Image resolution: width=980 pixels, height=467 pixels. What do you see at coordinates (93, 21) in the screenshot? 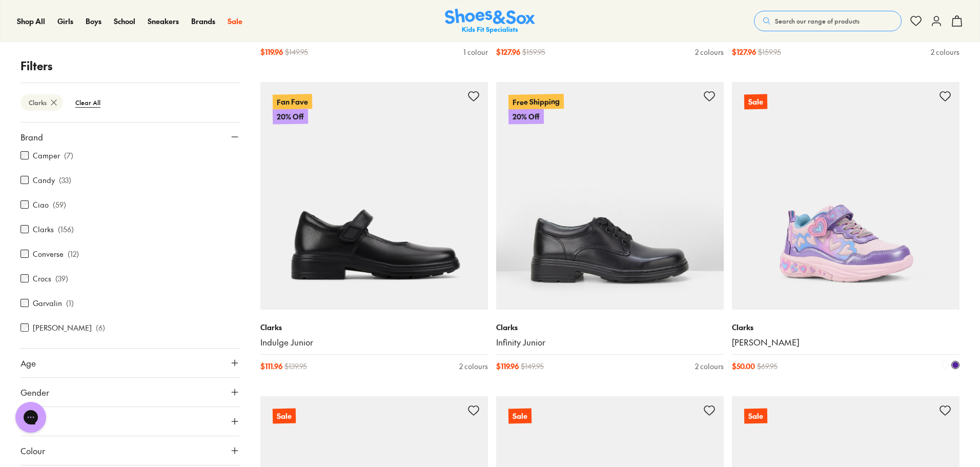
I see `a: Boys` at bounding box center [93, 21].